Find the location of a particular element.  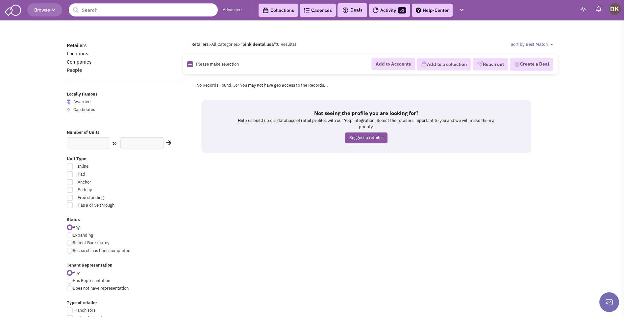

label: Tenant Representation is located at coordinates (125, 265).